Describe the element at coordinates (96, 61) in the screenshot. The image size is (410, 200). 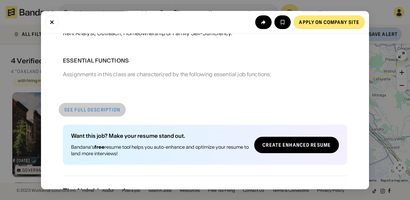
I see `div: ESSENTIAL FUNCTIONS` at that location.